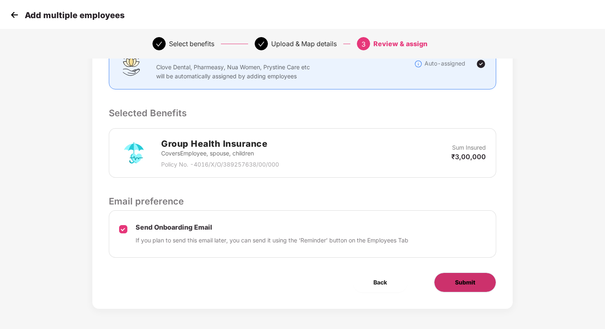  Describe the element at coordinates (233, 72) in the screenshot. I see `p: Clove Dental, Pharmeasy, Nua Women, Prystine Care etc will be automatically assigned by adding em...` at that location.